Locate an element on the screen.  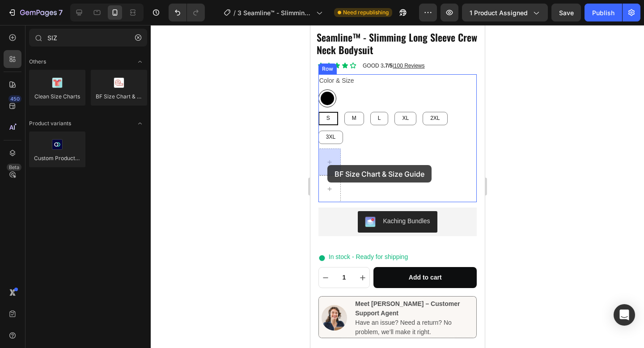
button: 1 product assigned is located at coordinates (505, 13).